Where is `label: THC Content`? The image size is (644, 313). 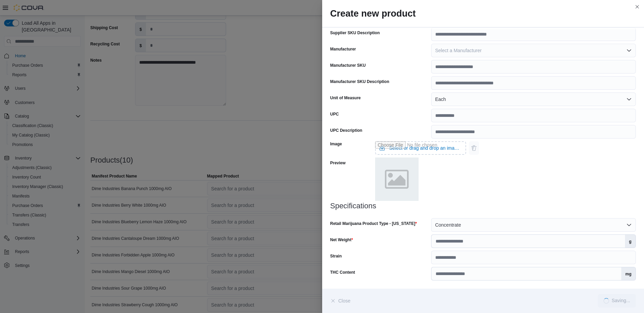
label: THC Content is located at coordinates (342, 272).